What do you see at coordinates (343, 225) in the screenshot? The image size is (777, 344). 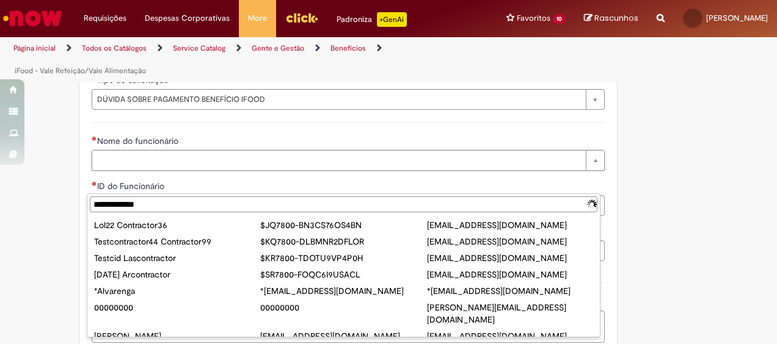 I see `div: $JQ7800-BN3CS76OS4BN` at bounding box center [343, 225].